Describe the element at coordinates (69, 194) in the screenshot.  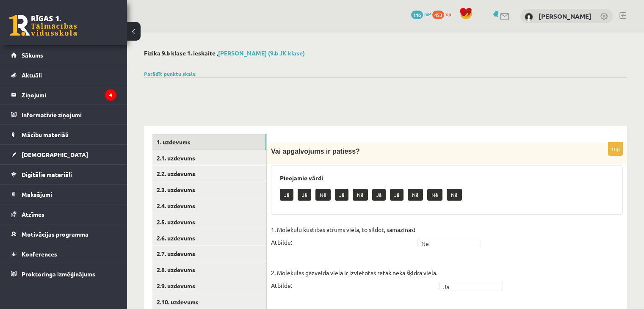
I see `legend: Maksājumi` at that location.